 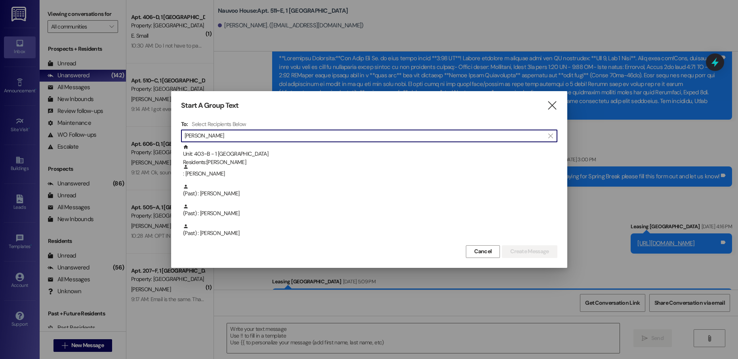 I want to click on h3: Start A Group Text, so click(x=210, y=105).